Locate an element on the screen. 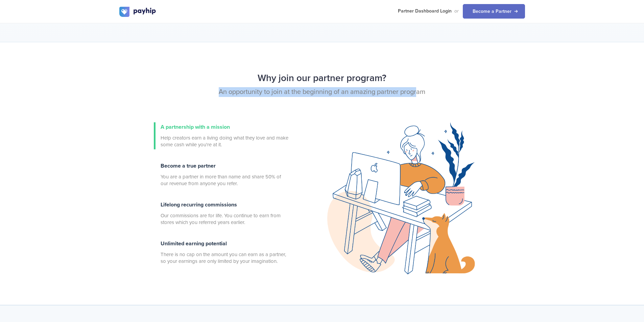  span: You are a partner in more than name and share 50% of our revenue from anyone you refer. is located at coordinates (225, 180).